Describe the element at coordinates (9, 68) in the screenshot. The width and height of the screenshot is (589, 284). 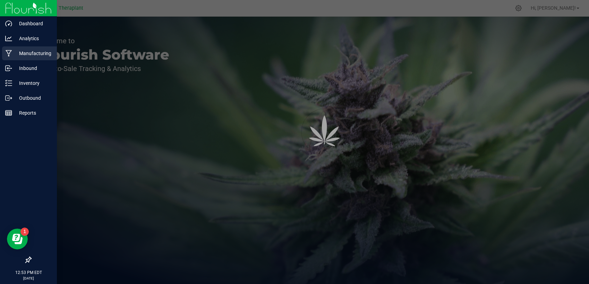
I see `inline-svg: Inbound` at that location.